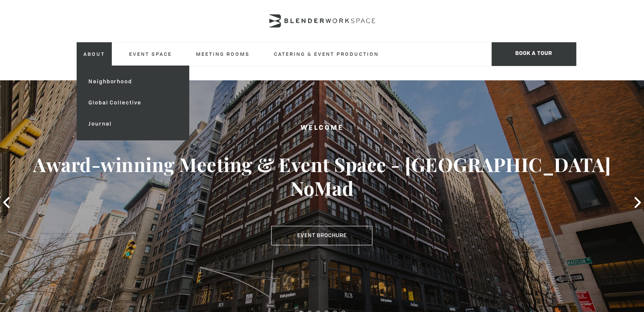  I want to click on a: About, so click(94, 53).